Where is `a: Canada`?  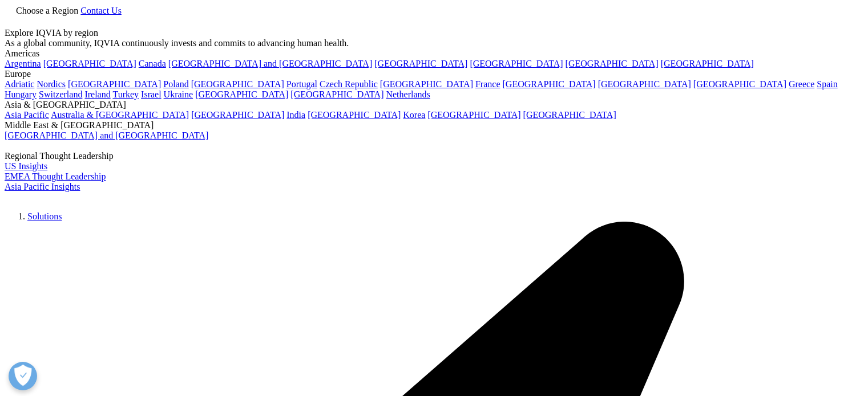 a: Canada is located at coordinates (153, 64).